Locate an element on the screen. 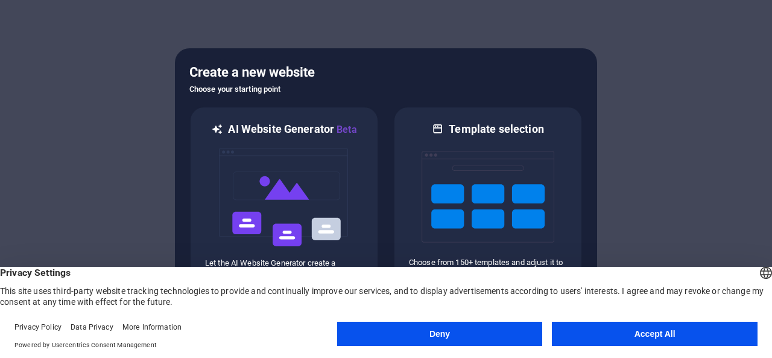  h6: Template selection is located at coordinates (496, 129).